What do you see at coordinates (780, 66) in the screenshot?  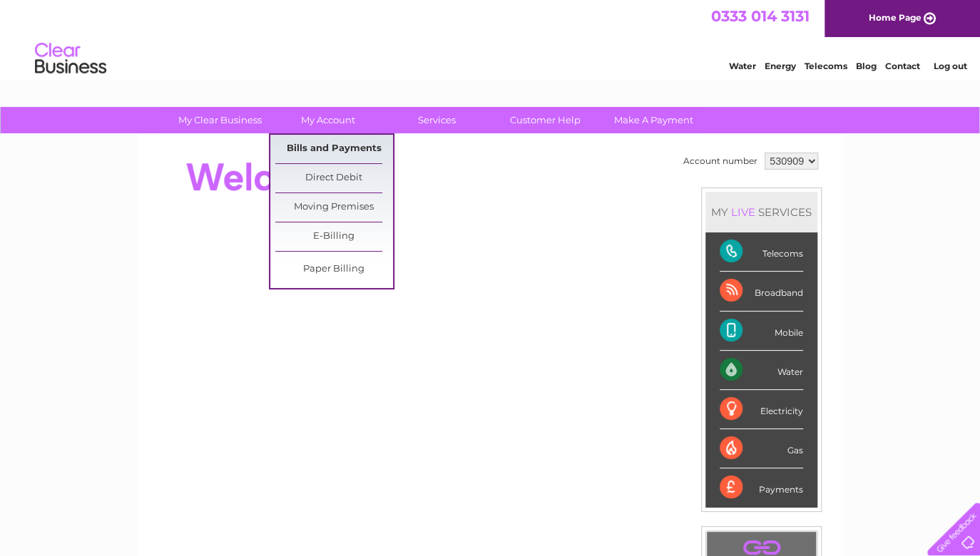 I see `a: Energy` at bounding box center [780, 66].